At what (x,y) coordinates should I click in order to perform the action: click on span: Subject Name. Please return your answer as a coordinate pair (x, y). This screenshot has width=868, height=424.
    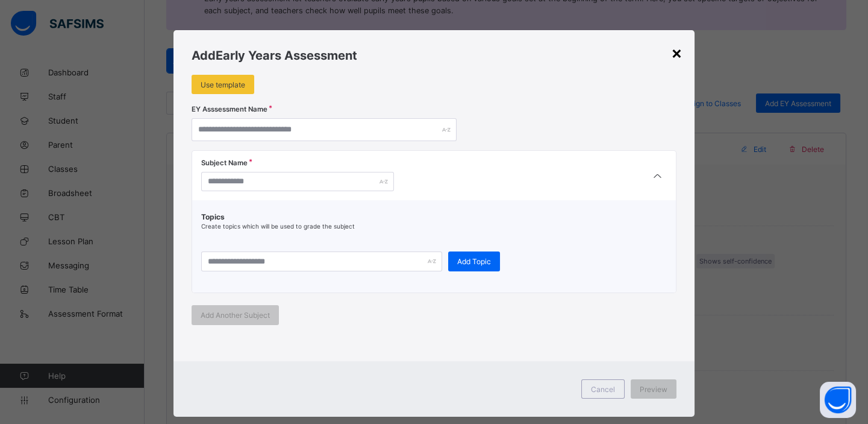
    Looking at the image, I should click on (224, 163).